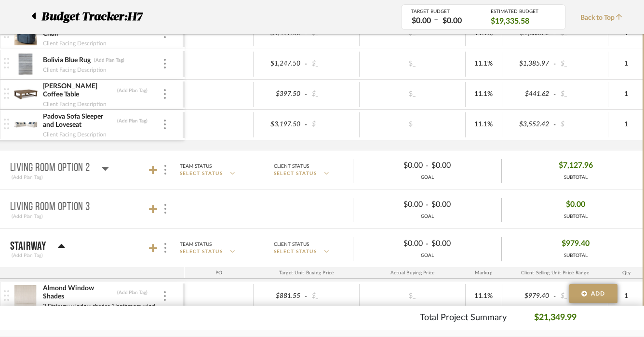  What do you see at coordinates (443, 11) in the screenshot?
I see `div: TARGET BUDGET` at bounding box center [443, 11].